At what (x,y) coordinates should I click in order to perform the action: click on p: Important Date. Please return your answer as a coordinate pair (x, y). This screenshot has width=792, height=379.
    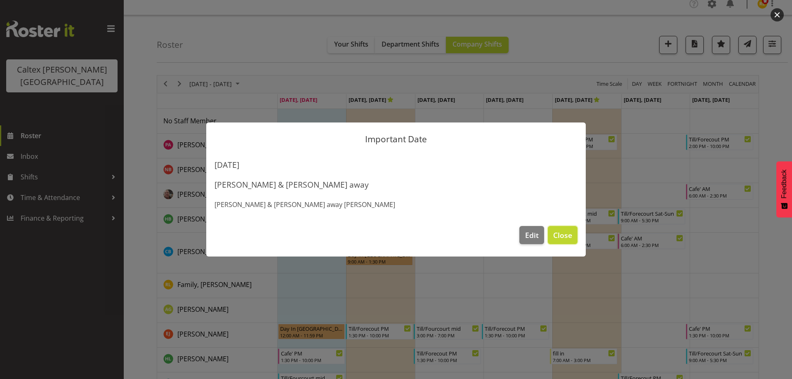
    Looking at the image, I should click on (396, 139).